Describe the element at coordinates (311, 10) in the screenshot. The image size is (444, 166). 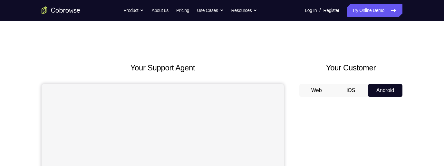
I see `a: Log In` at that location.